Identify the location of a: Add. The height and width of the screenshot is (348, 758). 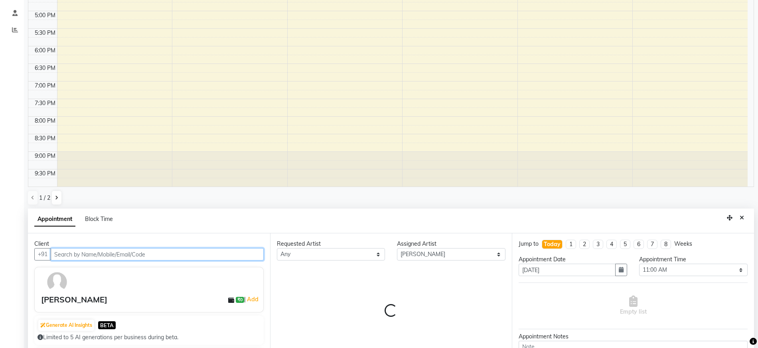
(253, 299).